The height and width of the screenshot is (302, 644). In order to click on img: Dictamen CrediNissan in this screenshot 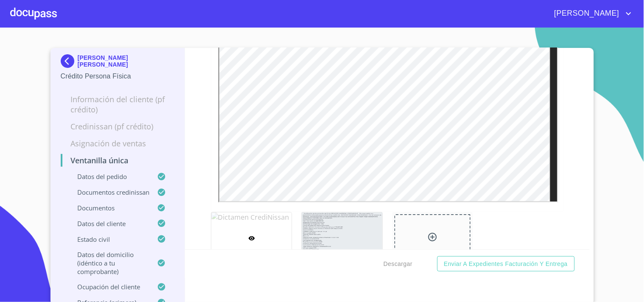, I will do `click(342, 238)`.